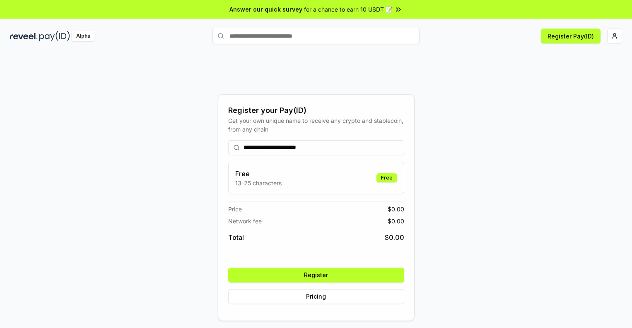  I want to click on span: Network fee, so click(245, 221).